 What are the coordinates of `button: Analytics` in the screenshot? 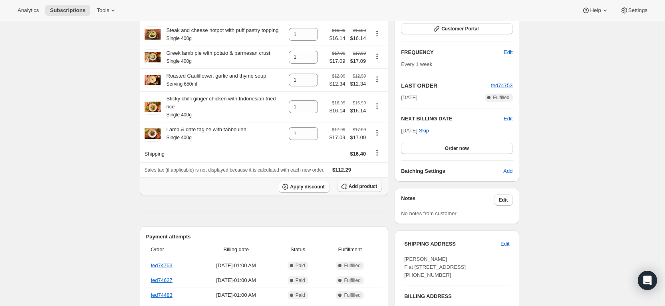 It's located at (28, 10).